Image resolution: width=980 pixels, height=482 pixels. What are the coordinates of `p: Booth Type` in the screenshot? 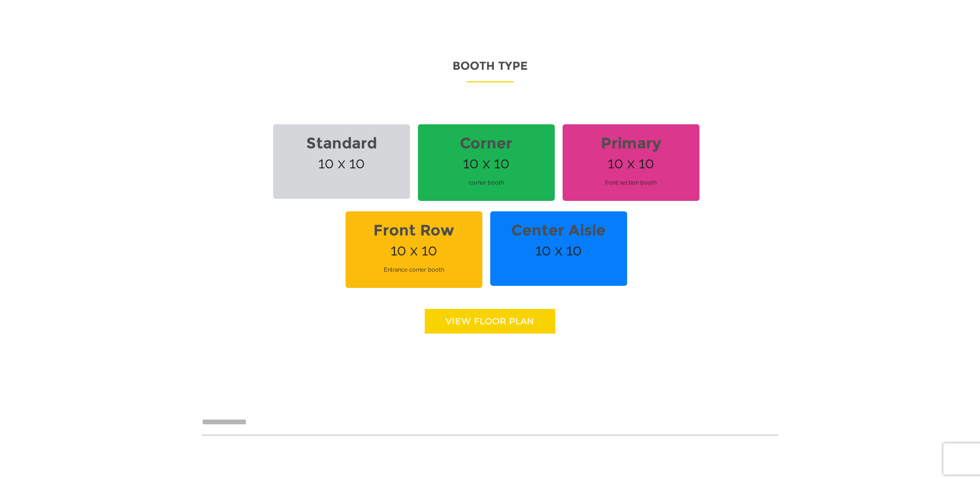 It's located at (490, 68).